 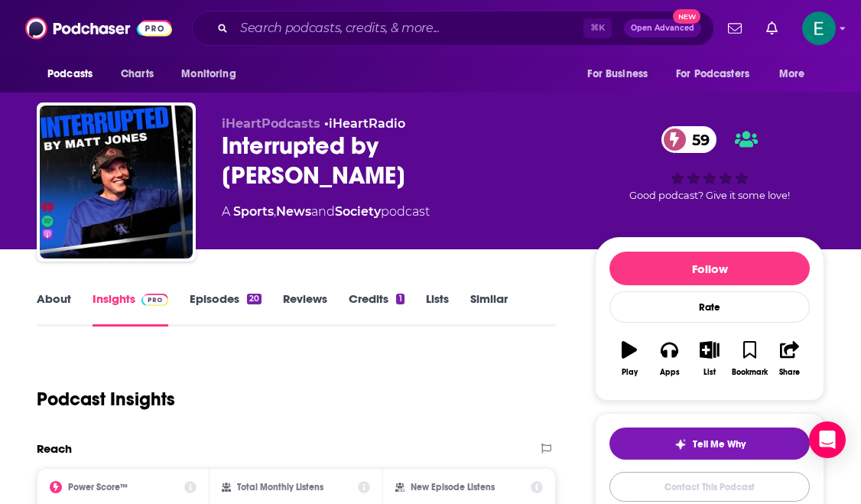 I want to click on a: Podchaser - Follow, Share and Rate Podcasts, so click(x=99, y=28).